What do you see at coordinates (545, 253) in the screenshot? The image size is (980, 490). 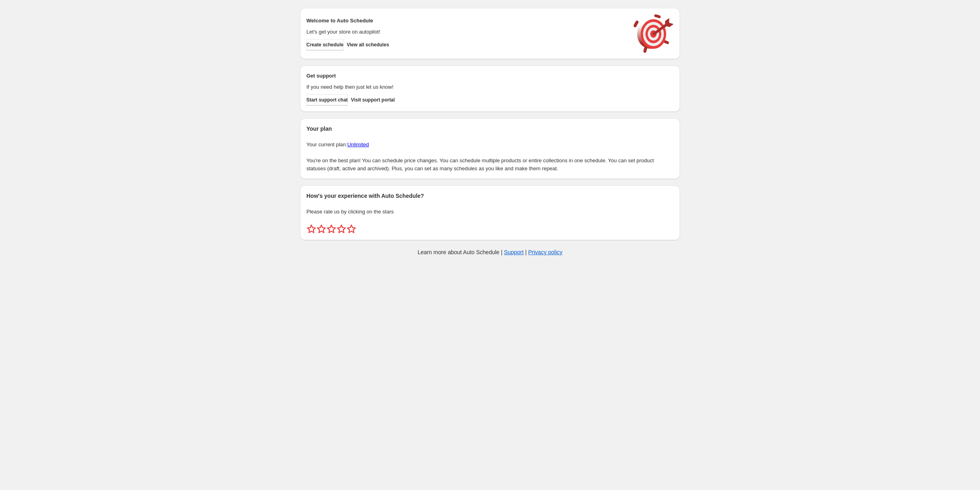 I see `a: Privacy policy` at bounding box center [545, 253].